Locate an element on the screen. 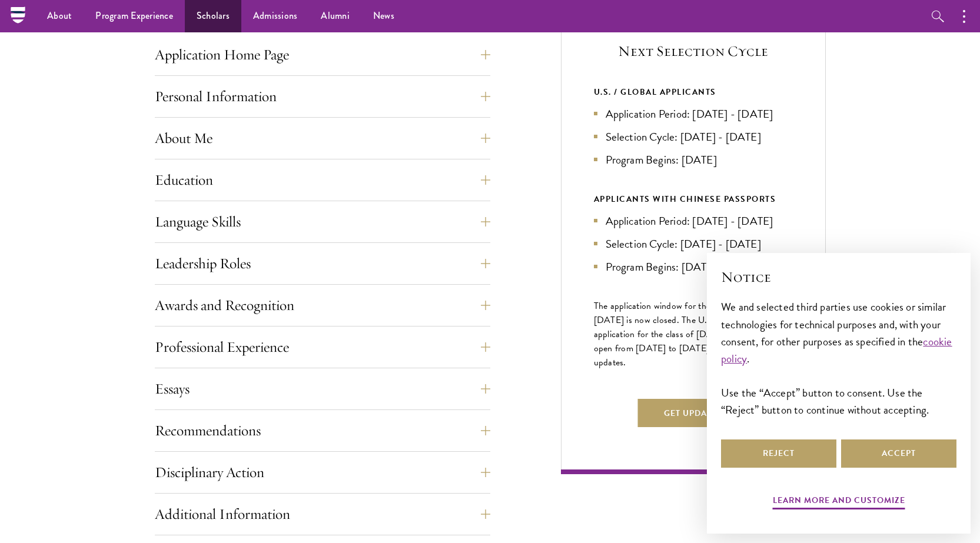 The image size is (980, 543). div: U.S. / GLOBAL APPLICANTS is located at coordinates (693, 92).